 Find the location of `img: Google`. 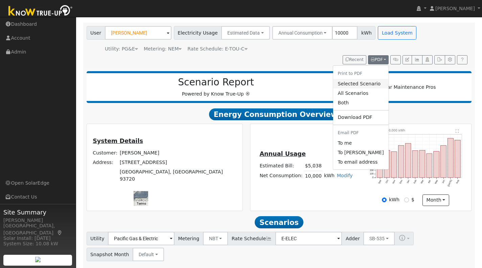

img: Google is located at coordinates (147, 201).